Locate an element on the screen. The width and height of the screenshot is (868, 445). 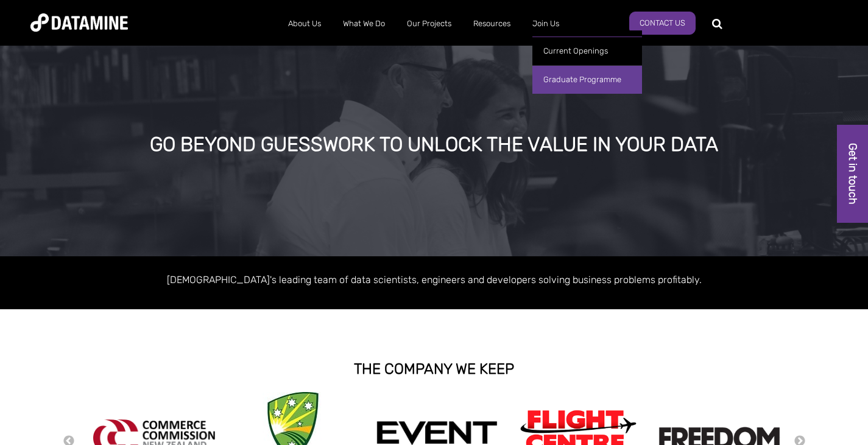
a: Our Projects is located at coordinates (429, 23).